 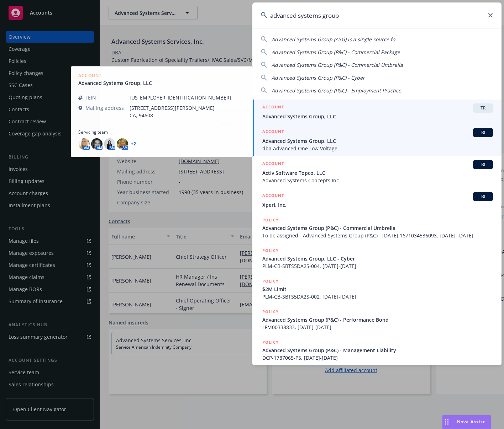 What do you see at coordinates (377, 200) in the screenshot?
I see `a: ACCOUNTBIXperi, Inc.` at bounding box center [377, 200].